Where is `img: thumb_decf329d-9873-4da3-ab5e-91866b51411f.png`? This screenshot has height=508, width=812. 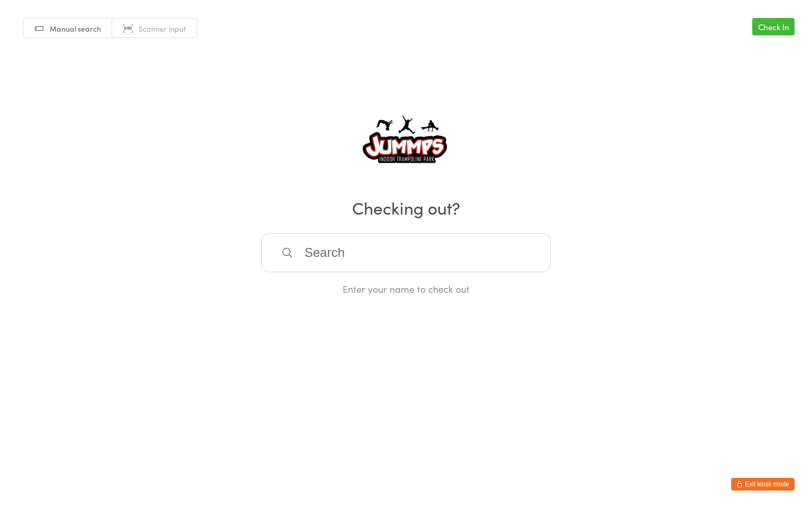
img: thumb_decf329d-9873-4da3-ab5e-91866b51411f.png is located at coordinates (406, 141).